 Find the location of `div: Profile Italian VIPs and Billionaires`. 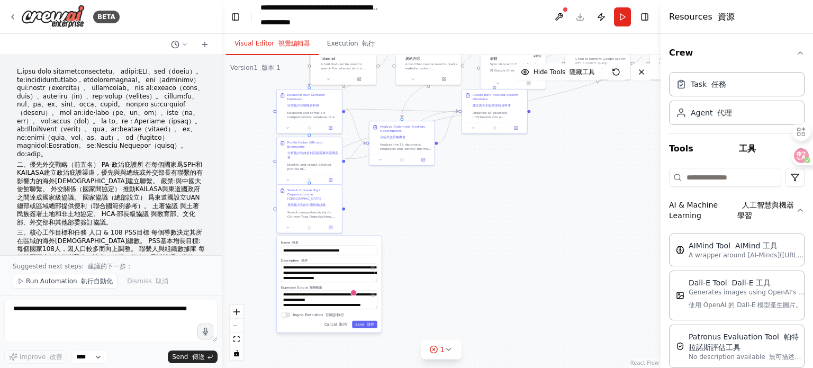

div: Profile Italian VIPs and Billionaires is located at coordinates (313, 151).